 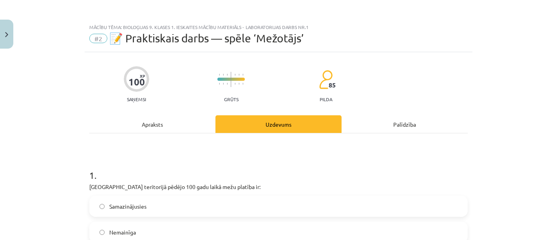 What do you see at coordinates (123, 232) in the screenshot?
I see `span: Nemainīga` at bounding box center [123, 232].